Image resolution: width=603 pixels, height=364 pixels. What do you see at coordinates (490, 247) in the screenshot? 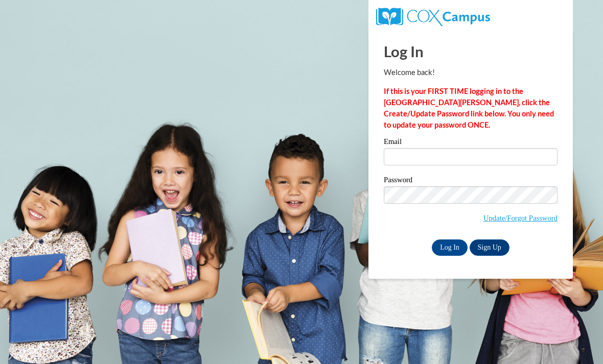
I see `a: Sign Up` at bounding box center [490, 247].